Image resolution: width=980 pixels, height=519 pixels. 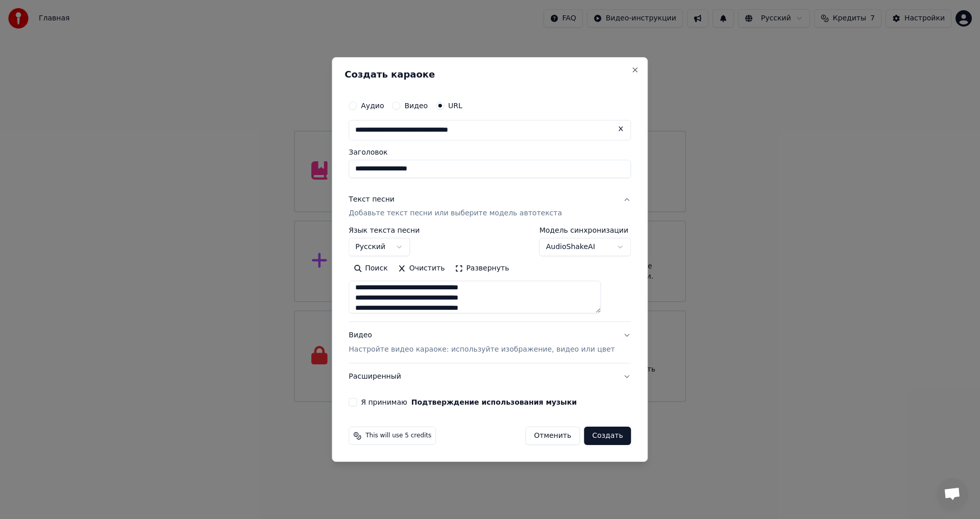 I want to click on p: Настройте видео караоке: используйте изображение, видео или цвет, so click(x=481, y=350).